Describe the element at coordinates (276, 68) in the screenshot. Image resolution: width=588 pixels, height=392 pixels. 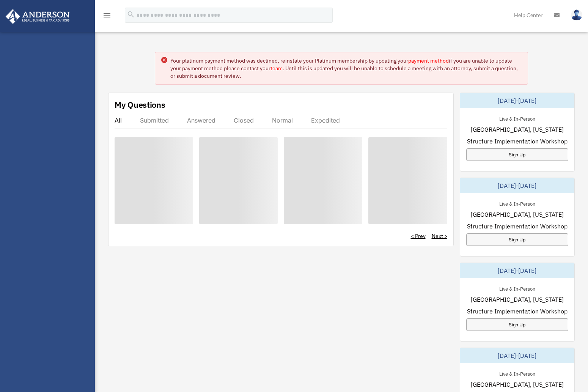
I see `a: team` at that location.